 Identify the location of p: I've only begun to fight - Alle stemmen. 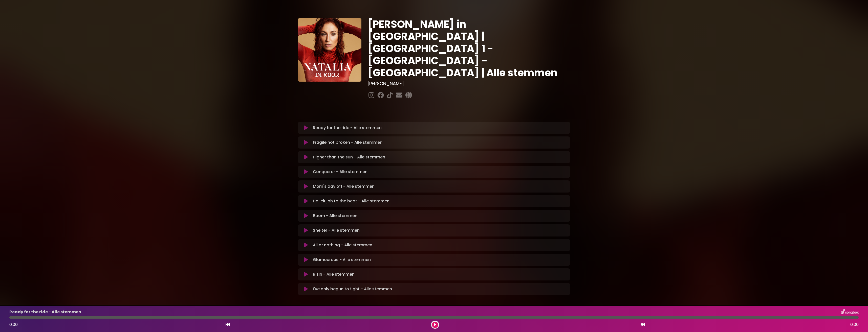
(352, 289).